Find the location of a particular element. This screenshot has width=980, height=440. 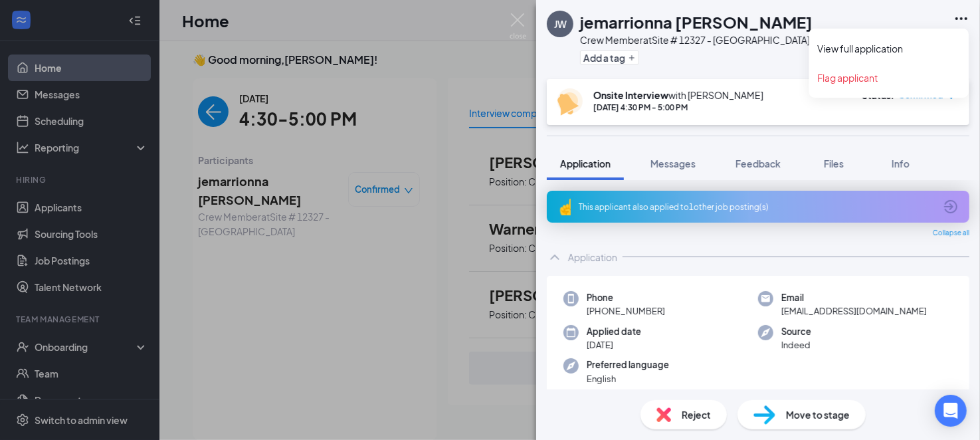

svg: ArrowCircle is located at coordinates (951, 206).